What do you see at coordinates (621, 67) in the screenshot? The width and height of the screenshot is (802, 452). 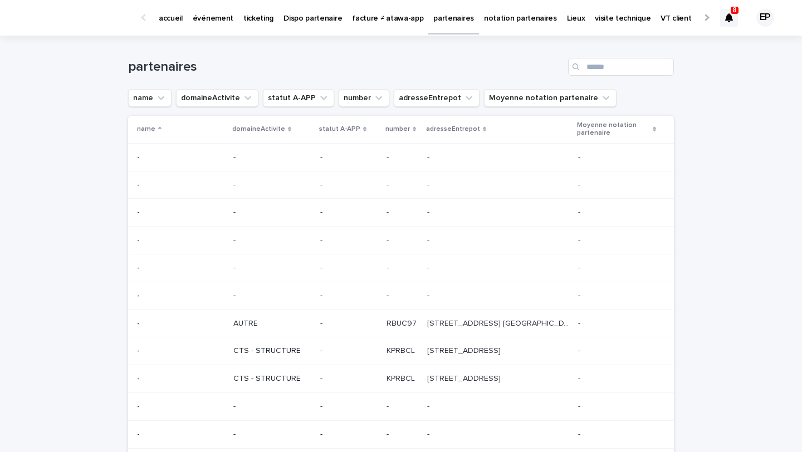 I see `div: Search` at bounding box center [621, 67].